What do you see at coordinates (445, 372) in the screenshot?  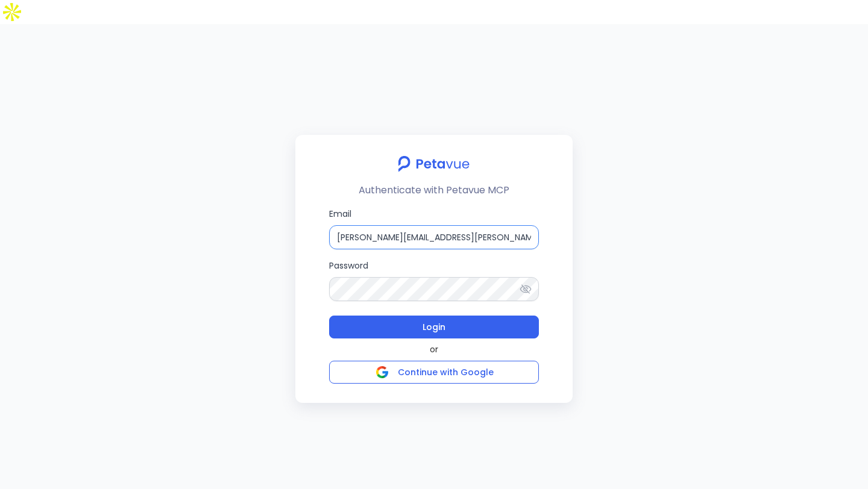 I see `span: Continue with Google` at bounding box center [445, 372].